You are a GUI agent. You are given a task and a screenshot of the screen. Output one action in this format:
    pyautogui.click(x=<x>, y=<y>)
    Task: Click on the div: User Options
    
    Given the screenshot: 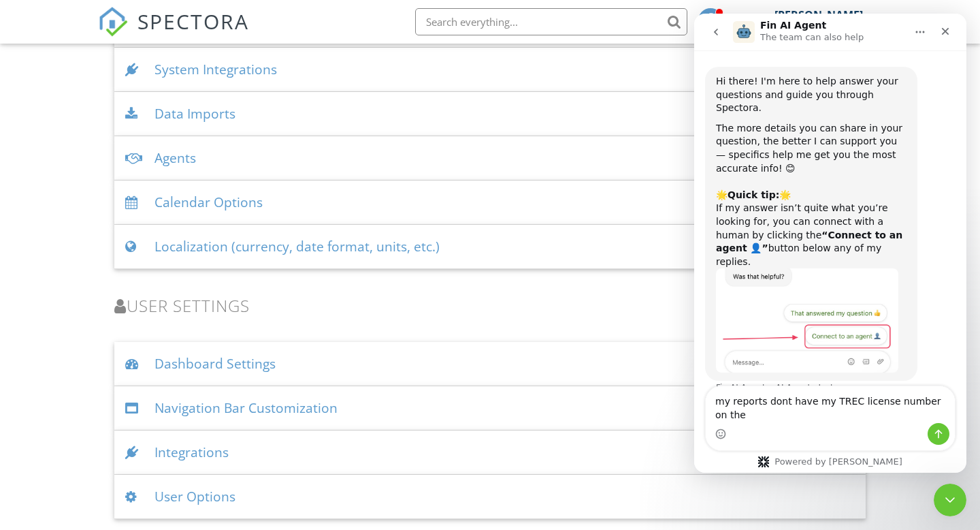 What is the action you would take?
    pyautogui.click(x=490, y=497)
    